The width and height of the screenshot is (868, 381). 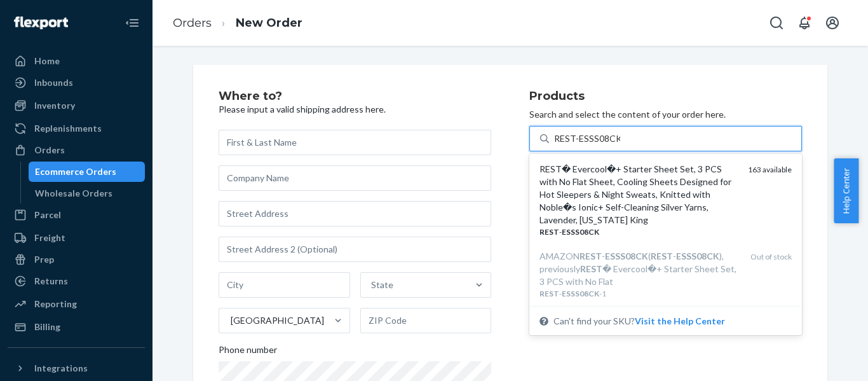 I want to click on input: Street Address 2 (Optional), so click(x=355, y=250).